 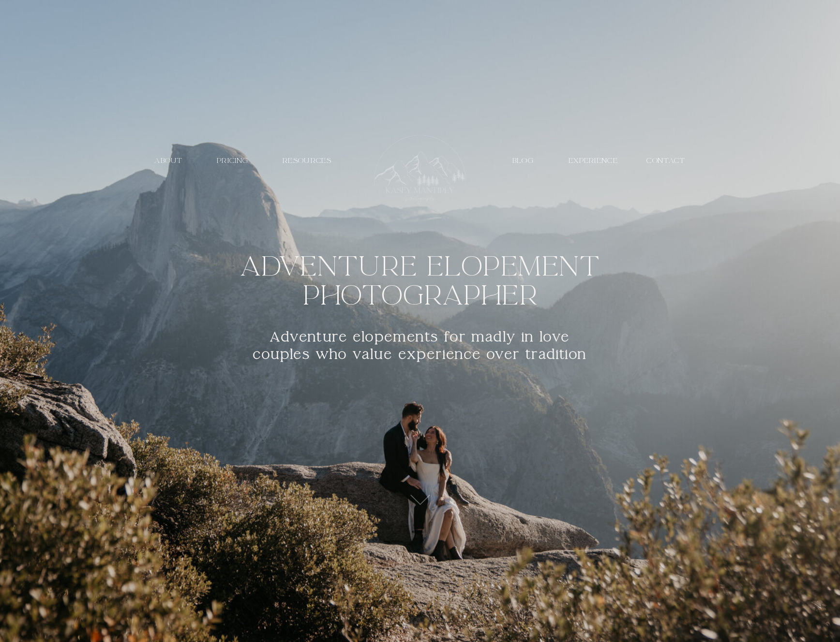 What do you see at coordinates (232, 160) in the screenshot?
I see `nav: PRICING` at bounding box center [232, 160].